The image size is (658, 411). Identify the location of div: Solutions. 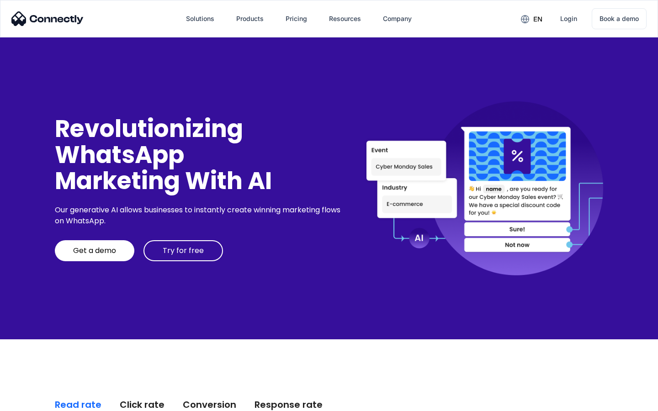
(200, 19).